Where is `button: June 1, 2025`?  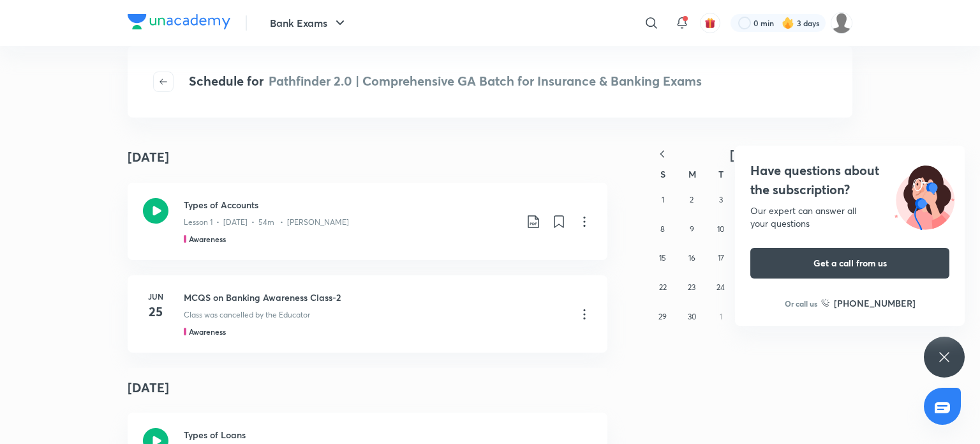
button: June 1, 2025 is located at coordinates (663, 200).